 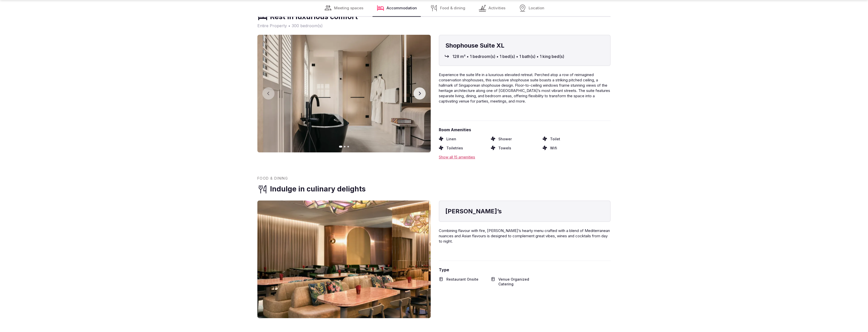 What do you see at coordinates (340, 146) in the screenshot?
I see `button: Go to slide 1` at bounding box center [340, 146].